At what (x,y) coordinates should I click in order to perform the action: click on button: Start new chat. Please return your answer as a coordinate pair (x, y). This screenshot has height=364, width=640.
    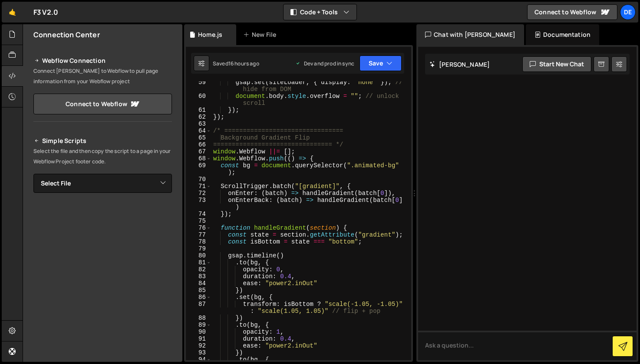
    Looking at the image, I should click on (557, 64).